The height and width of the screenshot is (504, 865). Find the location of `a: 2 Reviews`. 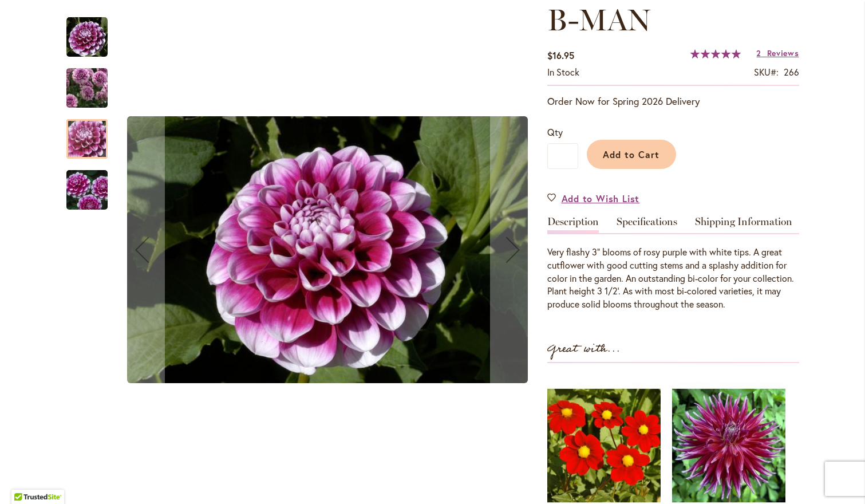

a: 2 Reviews is located at coordinates (778, 53).